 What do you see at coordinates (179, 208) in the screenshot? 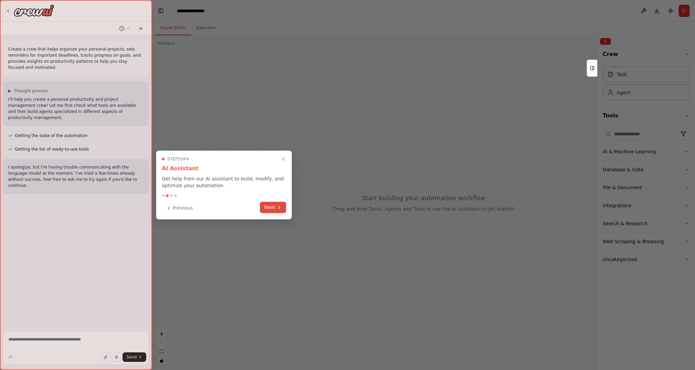
I see `button: Previous` at bounding box center [179, 208].